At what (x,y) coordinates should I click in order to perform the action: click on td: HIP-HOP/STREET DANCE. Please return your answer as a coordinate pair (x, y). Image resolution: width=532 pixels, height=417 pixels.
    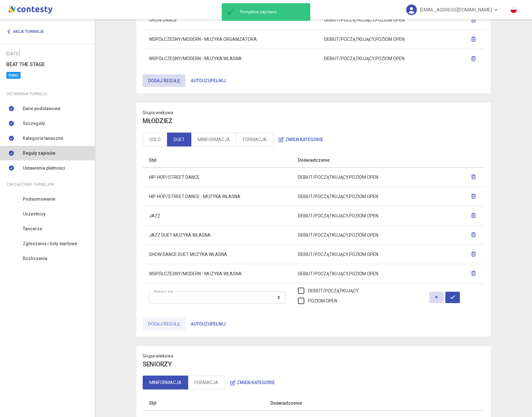
    Looking at the image, I should click on (217, 177).